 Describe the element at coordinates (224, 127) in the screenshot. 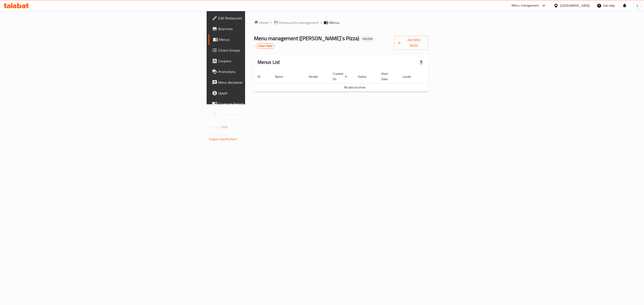

I see `span: 1.0.0` at that location.